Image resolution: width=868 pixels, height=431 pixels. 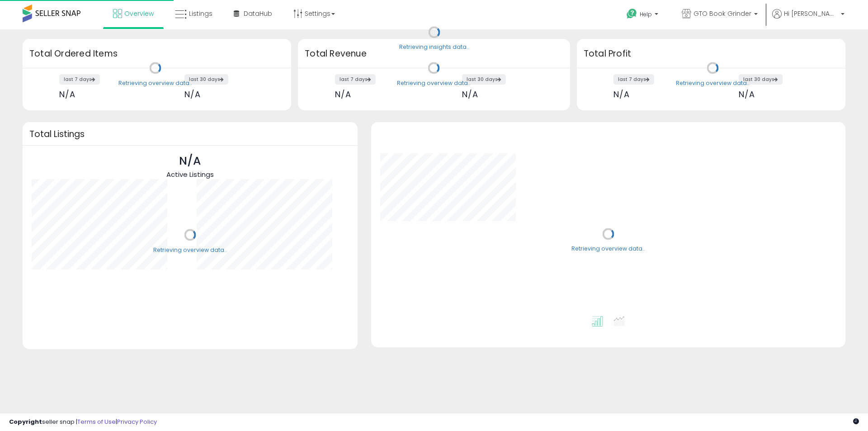 I want to click on span: Listings, so click(x=201, y=13).